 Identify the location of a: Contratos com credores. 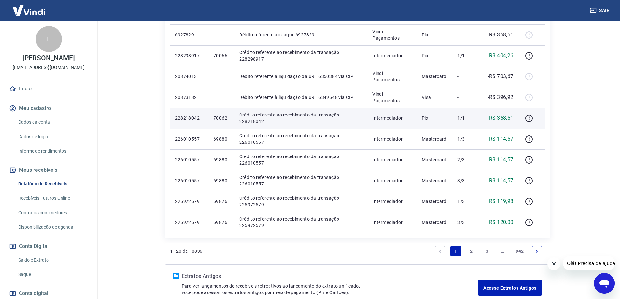
(52, 213).